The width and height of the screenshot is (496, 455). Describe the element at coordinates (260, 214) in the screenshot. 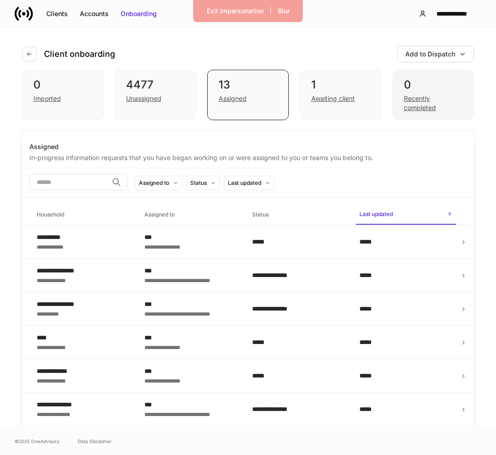

I see `h6: Status` at that location.